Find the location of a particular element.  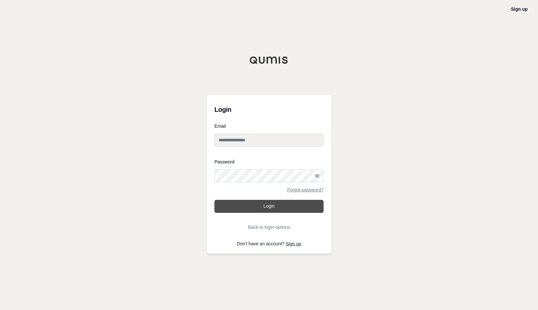

a: Forgot password? is located at coordinates (306, 190).